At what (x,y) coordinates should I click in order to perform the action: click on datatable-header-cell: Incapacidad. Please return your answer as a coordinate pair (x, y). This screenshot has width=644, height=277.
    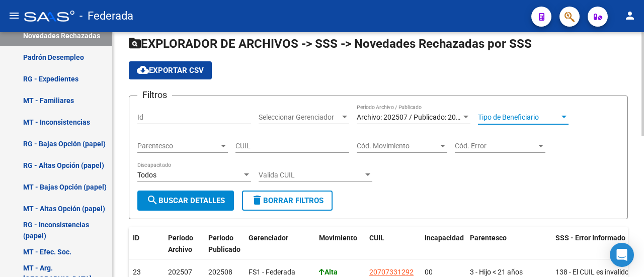
    Looking at the image, I should click on (443, 244).